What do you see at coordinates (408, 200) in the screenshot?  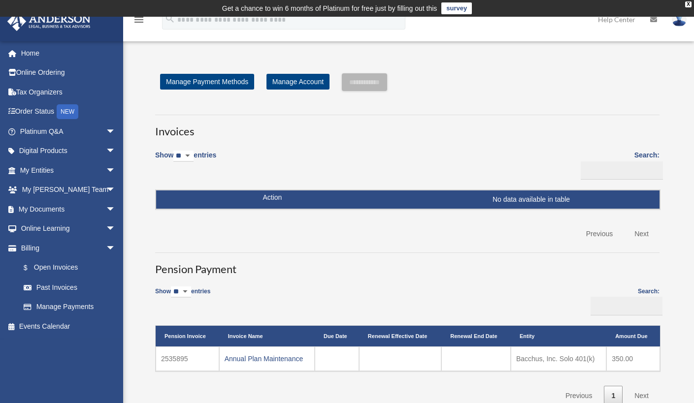 I see `td: No data available in table` at bounding box center [408, 200].